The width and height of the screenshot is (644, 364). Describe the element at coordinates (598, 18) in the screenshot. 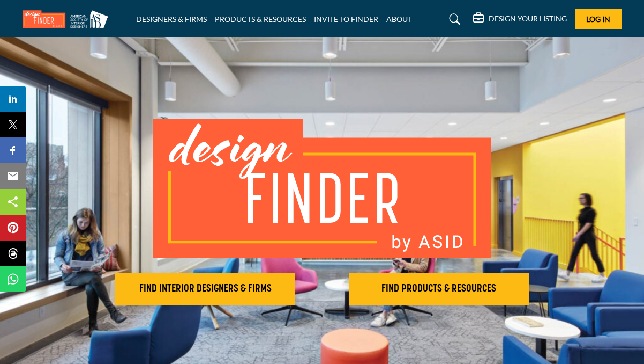

I see `span: Log In` at that location.